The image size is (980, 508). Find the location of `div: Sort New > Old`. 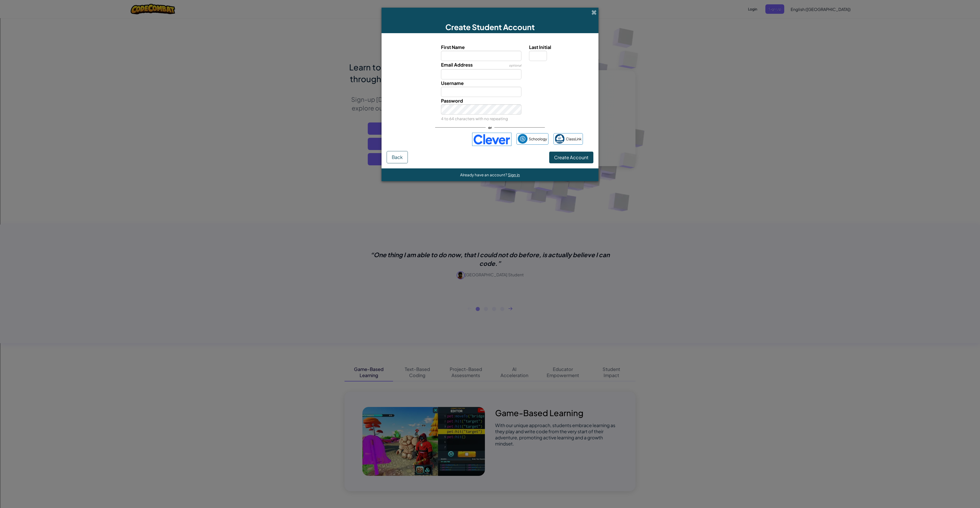

div: Sort New > Old is located at coordinates (490, 9).